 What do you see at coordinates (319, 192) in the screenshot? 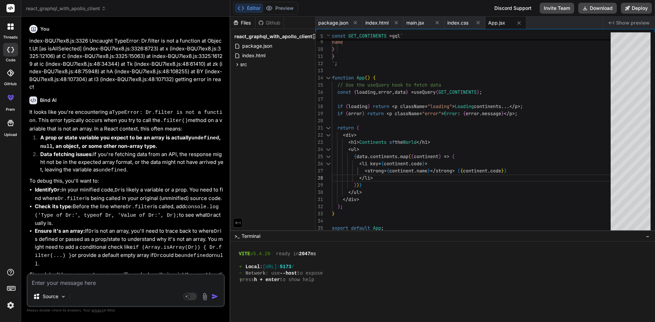
I see `div: 30` at bounding box center [319, 192].